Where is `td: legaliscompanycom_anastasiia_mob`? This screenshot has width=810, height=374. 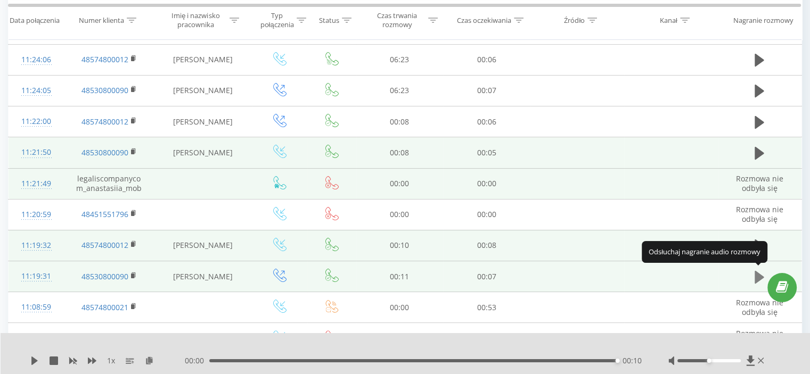 td: legaliscompanycom_anastasiia_mob is located at coordinates (109, 184).